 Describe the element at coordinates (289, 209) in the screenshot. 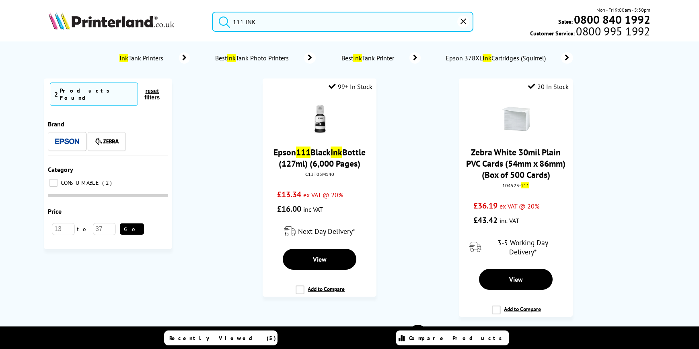

I see `span: £16.00` at that location.